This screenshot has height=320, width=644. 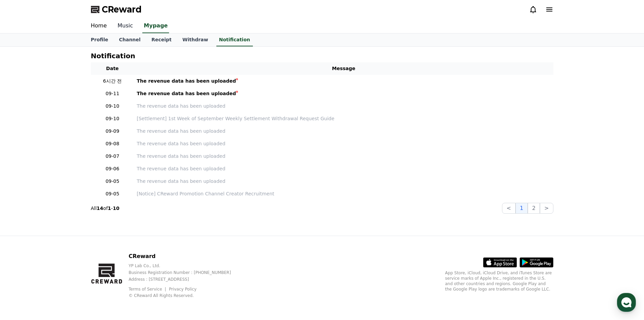 I want to click on p: © CReward All Rights Reserved., so click(x=185, y=296).